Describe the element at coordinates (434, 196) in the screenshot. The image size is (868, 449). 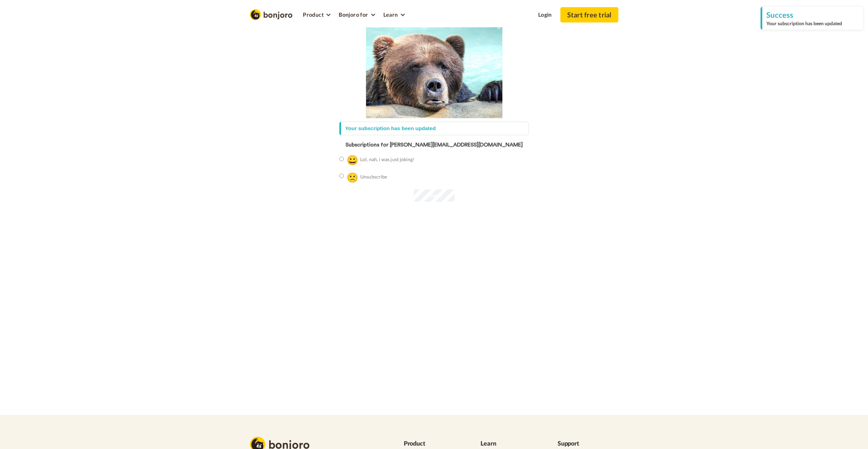
I see `input: Submit` at that location.